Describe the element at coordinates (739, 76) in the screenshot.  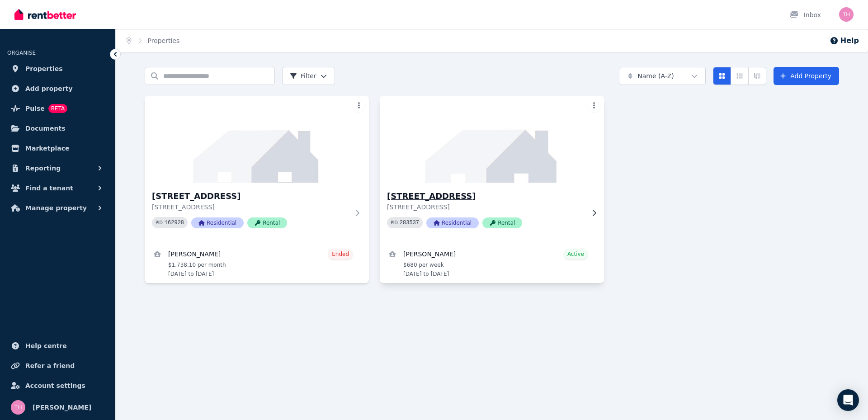
I see `div: View options` at that location.